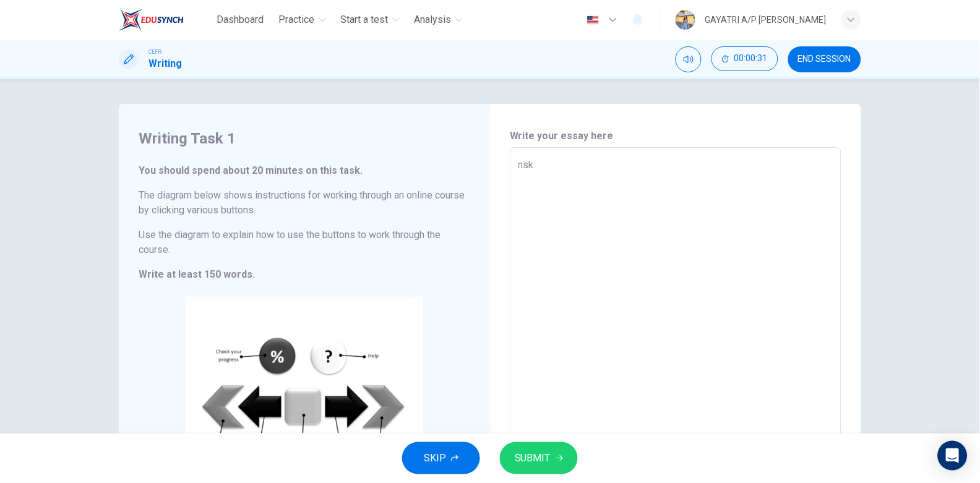 The width and height of the screenshot is (980, 483). What do you see at coordinates (155, 52) in the screenshot?
I see `span: CEFR` at bounding box center [155, 52].